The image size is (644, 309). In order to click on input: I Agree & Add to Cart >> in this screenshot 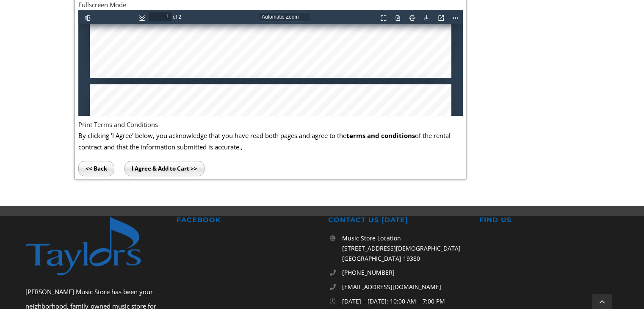, I will do `click(164, 168)`.